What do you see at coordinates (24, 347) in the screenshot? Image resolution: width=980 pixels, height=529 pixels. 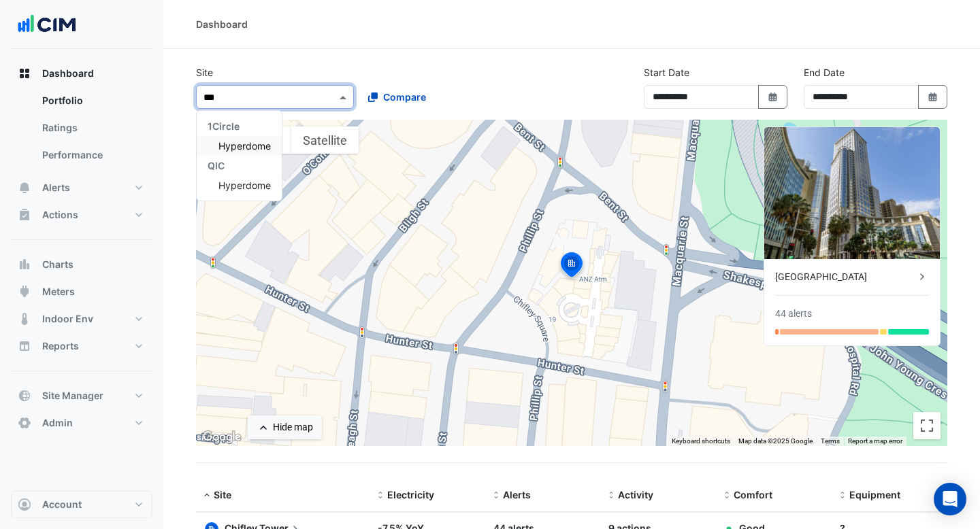 I see `app-icon: Reports` at bounding box center [24, 347].